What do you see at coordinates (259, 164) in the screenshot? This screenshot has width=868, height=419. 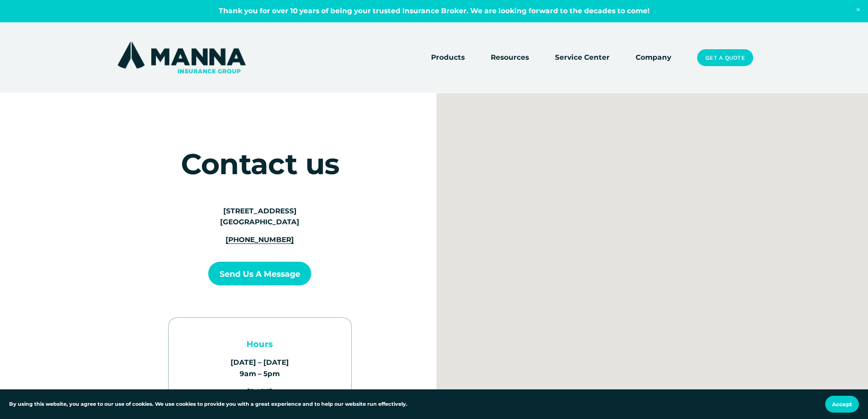 I see `h1: Contact us` at bounding box center [259, 164].